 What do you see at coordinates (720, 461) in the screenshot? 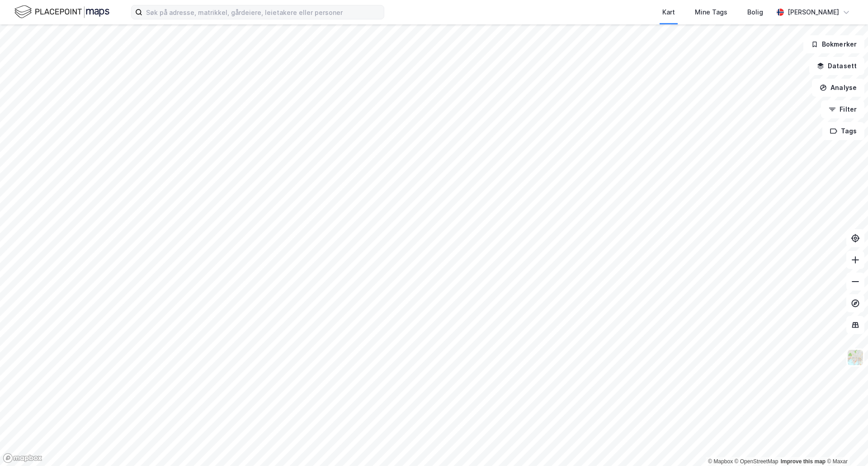
I see `a: Mapbox` at bounding box center [720, 461].